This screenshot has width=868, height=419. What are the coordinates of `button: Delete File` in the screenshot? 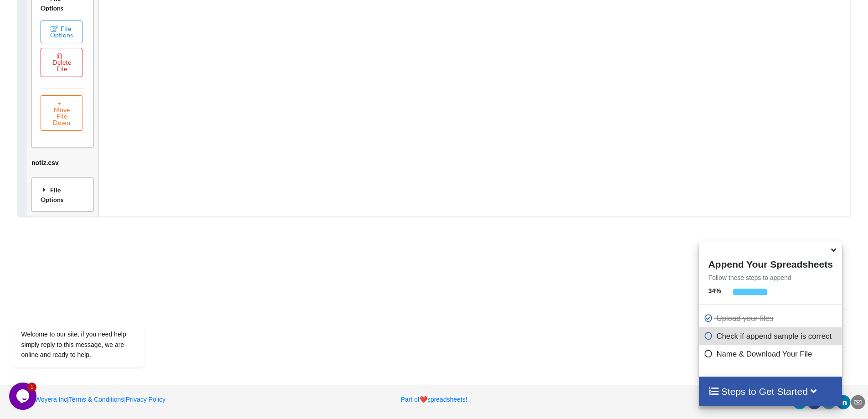 It's located at (61, 62).